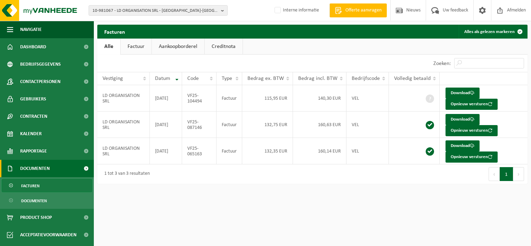  I want to click on span: Bedrag ex. BTW, so click(265, 78).